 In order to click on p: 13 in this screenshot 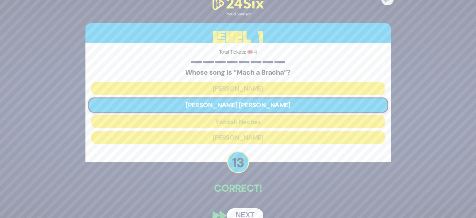, I will do `click(238, 162)`.